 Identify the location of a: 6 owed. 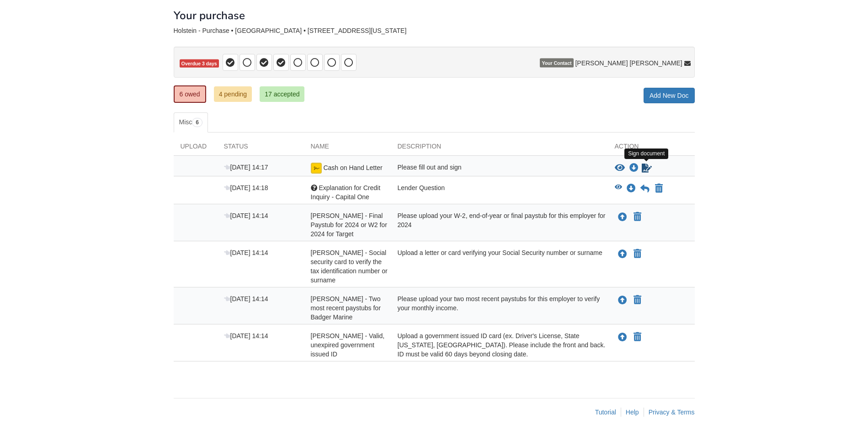
(190, 94).